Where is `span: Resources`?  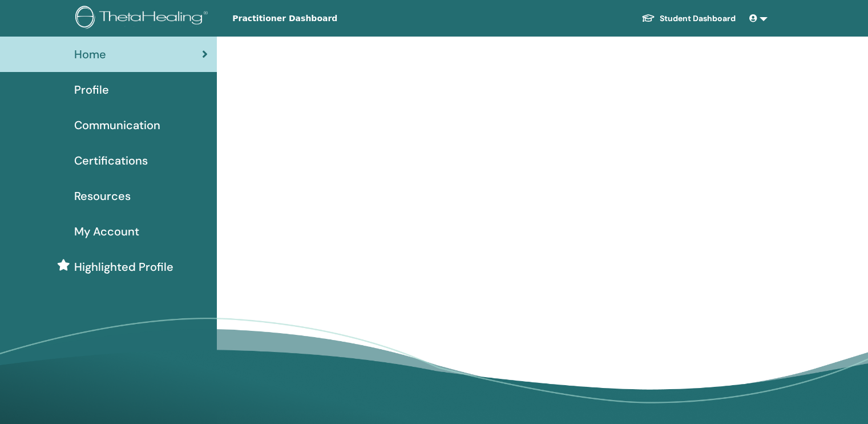
span: Resources is located at coordinates (102, 196).